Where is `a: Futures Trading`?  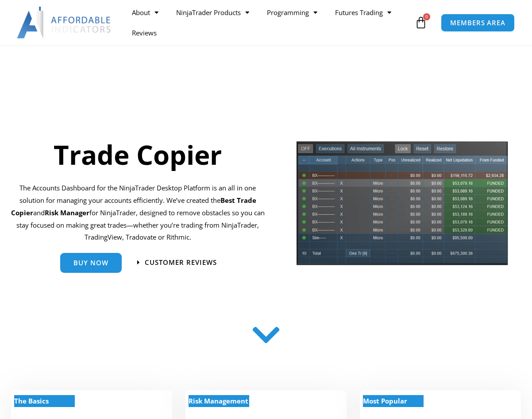 a: Futures Trading is located at coordinates (363, 13).